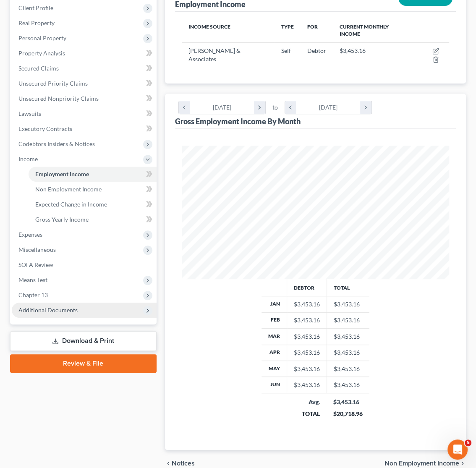 The height and width of the screenshot is (468, 476). What do you see at coordinates (39, 68) in the screenshot?
I see `span: Secured Claims` at bounding box center [39, 68].